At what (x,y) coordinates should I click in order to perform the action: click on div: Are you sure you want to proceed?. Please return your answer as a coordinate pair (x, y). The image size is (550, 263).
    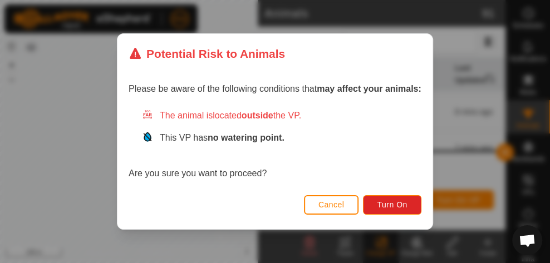
    Looking at the image, I should click on (275, 145).